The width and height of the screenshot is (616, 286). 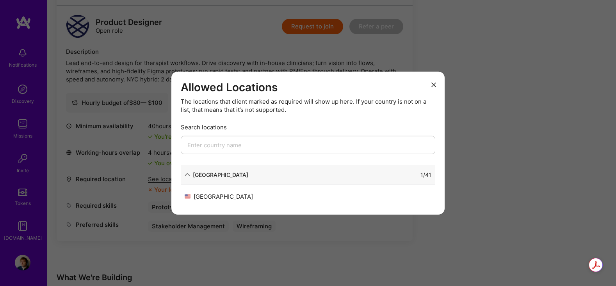 I want to click on div: The locations that client marked as required will show up here. If your country is not on a list,..., so click(x=308, y=105).